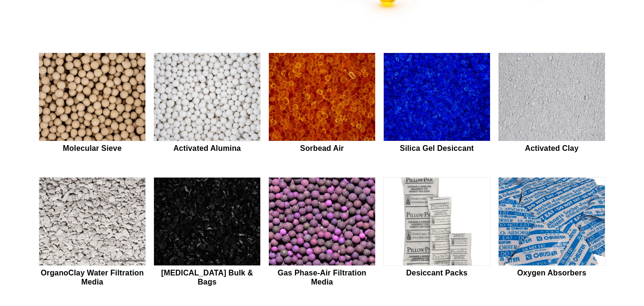 This screenshot has width=644, height=306. What do you see at coordinates (437, 272) in the screenshot?
I see `h2: Desiccant Packs` at bounding box center [437, 272].